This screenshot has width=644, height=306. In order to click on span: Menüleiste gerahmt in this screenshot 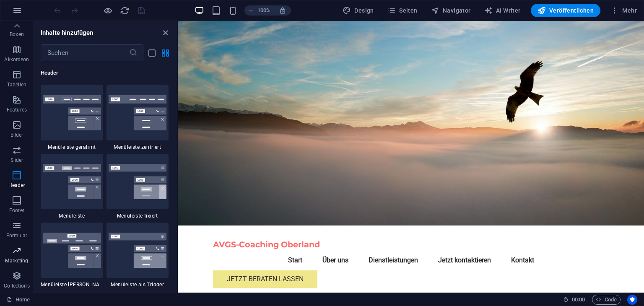, I will do `click(72, 147)`.